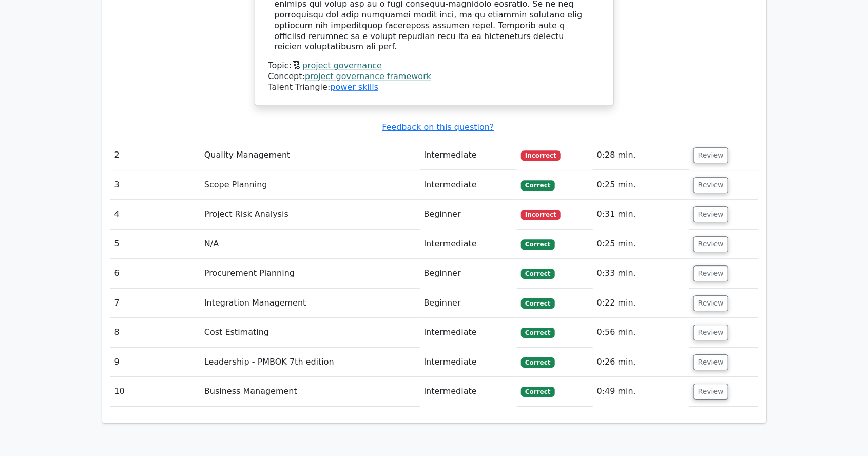 Image resolution: width=868 pixels, height=456 pixels. What do you see at coordinates (641, 303) in the screenshot?
I see `td: 0:22 min.` at bounding box center [641, 303].